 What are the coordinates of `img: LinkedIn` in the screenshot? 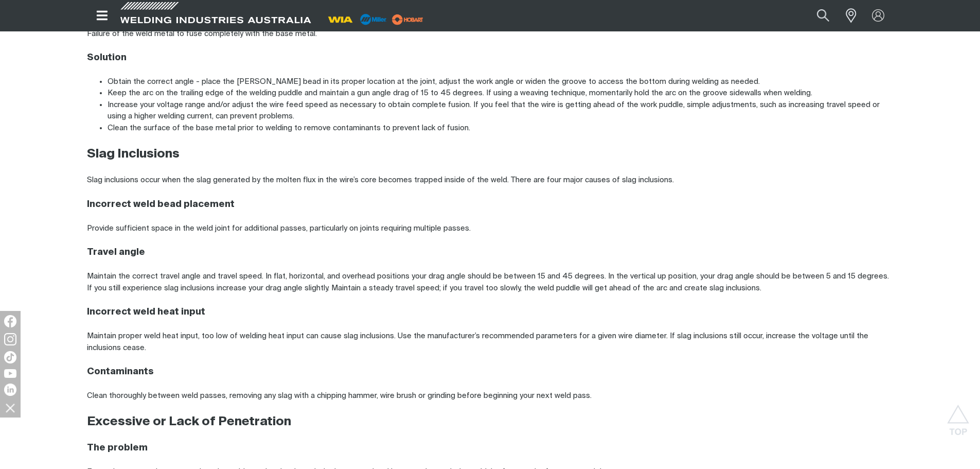 It's located at (10, 390).